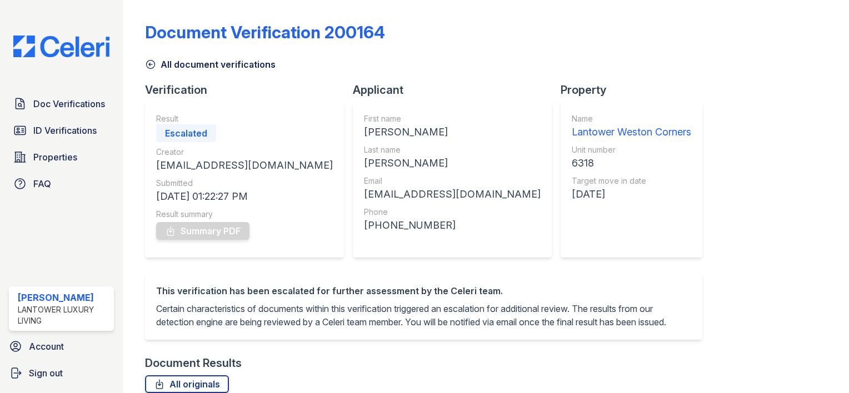 Image resolution: width=849 pixels, height=393 pixels. What do you see at coordinates (46, 347) in the screenshot?
I see `span: Account` at bounding box center [46, 347].